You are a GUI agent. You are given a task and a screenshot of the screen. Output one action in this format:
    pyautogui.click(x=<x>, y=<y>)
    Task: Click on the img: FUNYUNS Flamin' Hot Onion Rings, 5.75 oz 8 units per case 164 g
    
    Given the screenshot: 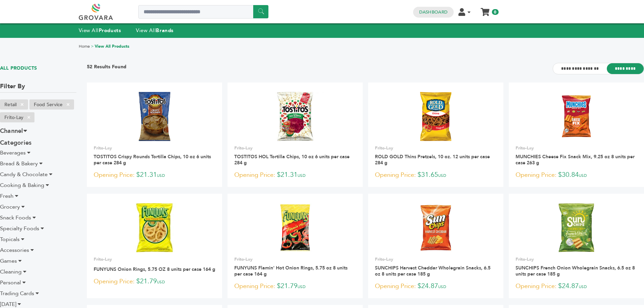 What is the action you would take?
    pyautogui.click(x=295, y=228)
    